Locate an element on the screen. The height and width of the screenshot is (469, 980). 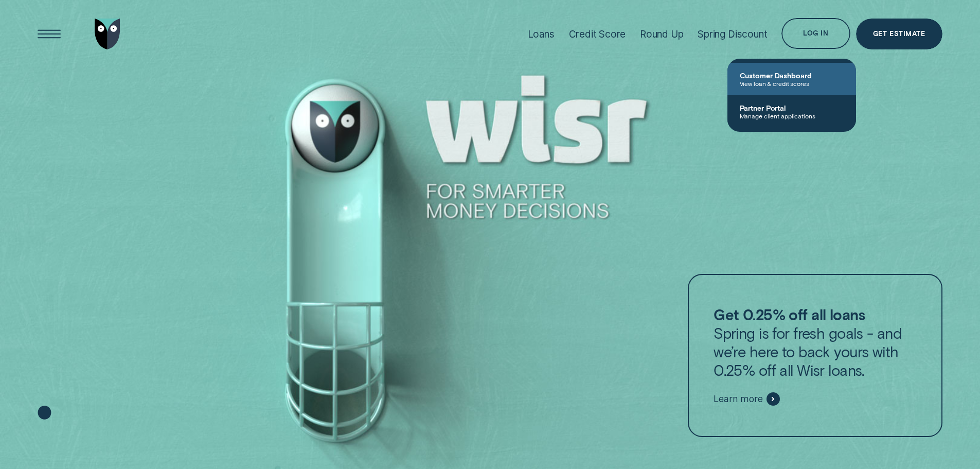
div: Credit Score is located at coordinates (597, 34).